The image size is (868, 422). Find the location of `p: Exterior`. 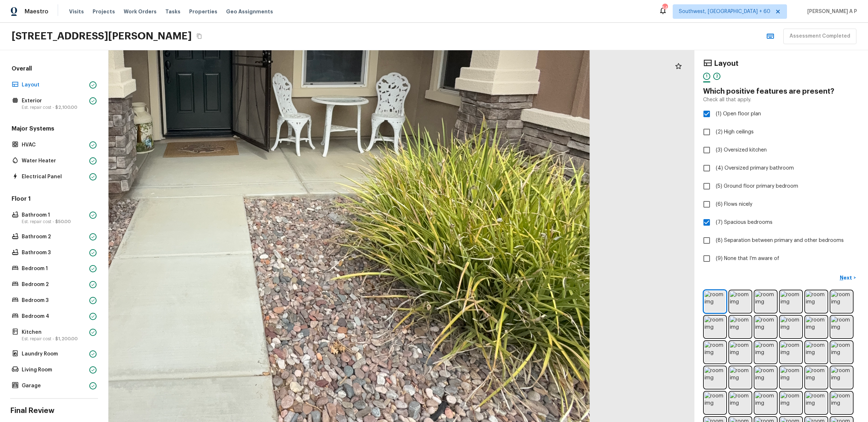

p: Exterior is located at coordinates (54, 101).